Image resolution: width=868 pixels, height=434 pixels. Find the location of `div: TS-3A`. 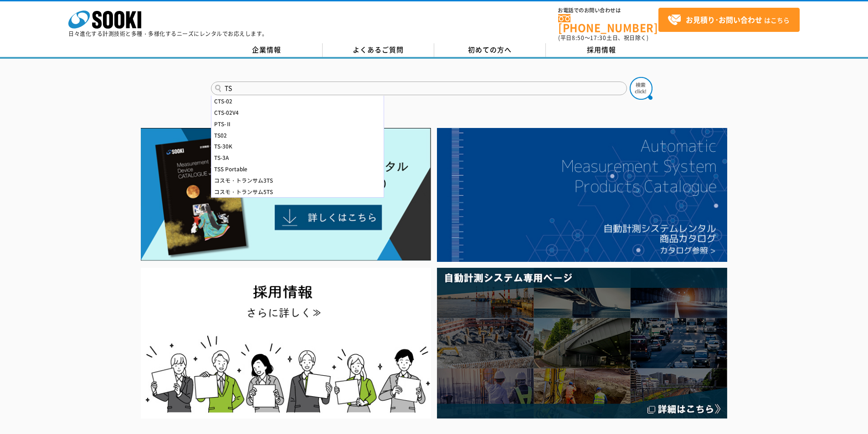

div: TS-3A is located at coordinates (298, 157).